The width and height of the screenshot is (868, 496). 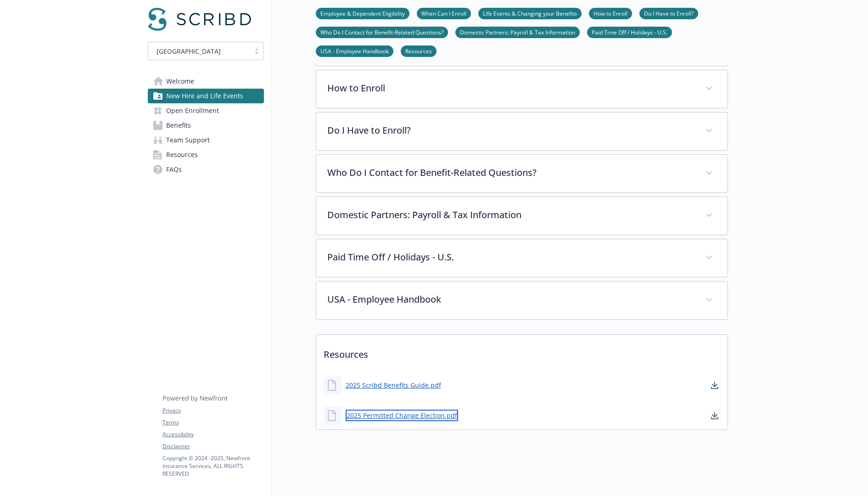 What do you see at coordinates (213, 435) in the screenshot?
I see `a: Accessibility` at bounding box center [213, 435].